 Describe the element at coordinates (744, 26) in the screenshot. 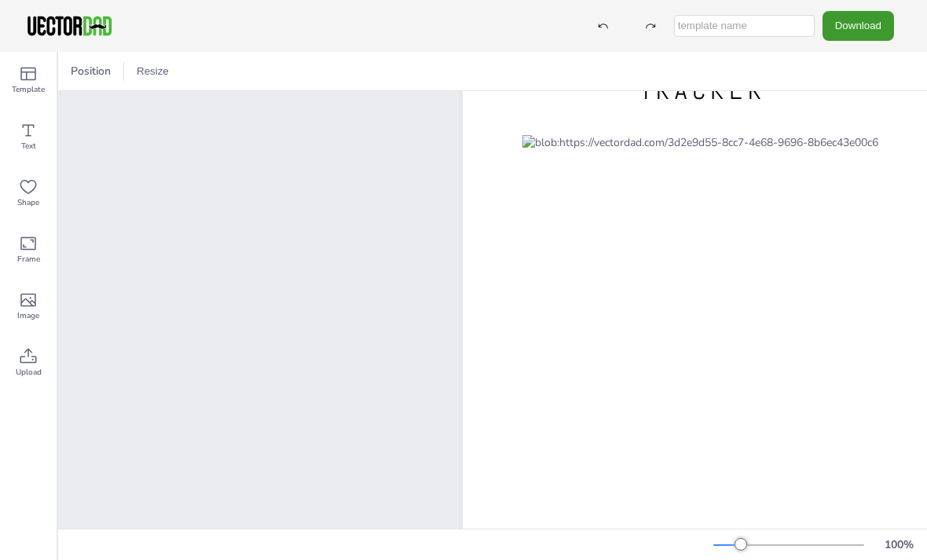

I see `input: template name` at that location.